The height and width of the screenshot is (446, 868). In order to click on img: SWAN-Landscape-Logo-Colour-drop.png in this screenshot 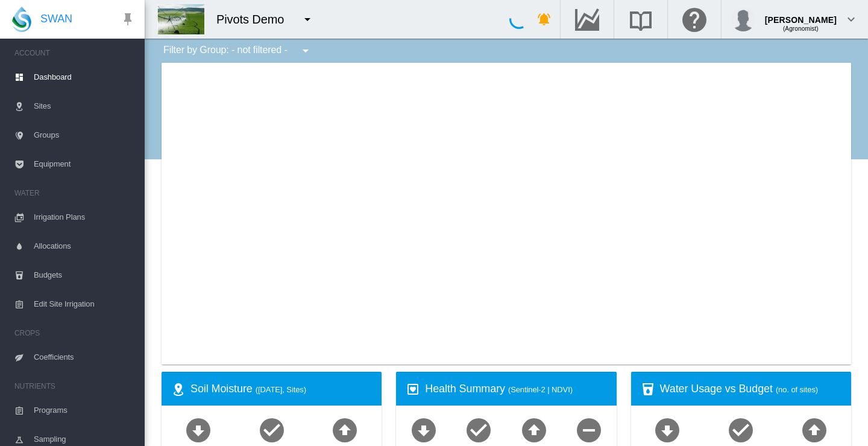, I will do `click(21, 19)`.